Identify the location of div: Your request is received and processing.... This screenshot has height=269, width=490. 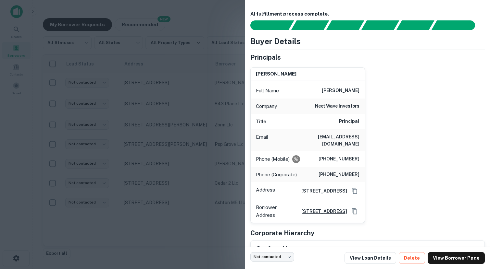
(310, 25).